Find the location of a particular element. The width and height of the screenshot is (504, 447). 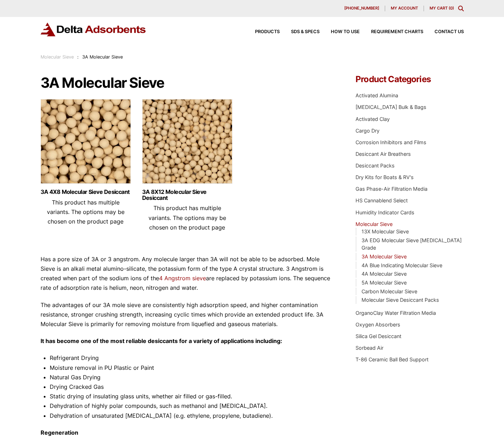

a: Desiccant Air Breathers is located at coordinates (383, 154).